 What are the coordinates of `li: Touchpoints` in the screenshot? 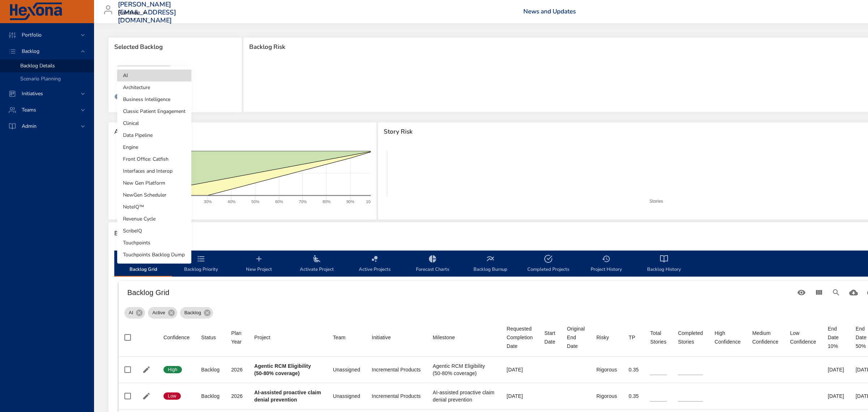 It's located at (154, 242).